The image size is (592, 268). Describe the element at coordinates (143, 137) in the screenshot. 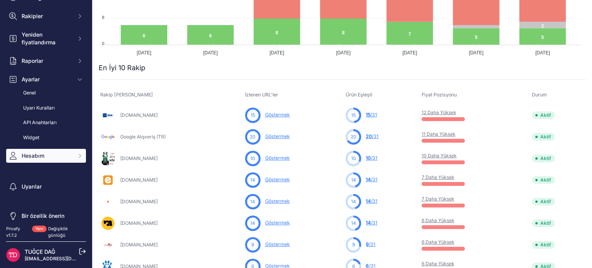

I see `a: Google Alışveriş (TR)` at that location.